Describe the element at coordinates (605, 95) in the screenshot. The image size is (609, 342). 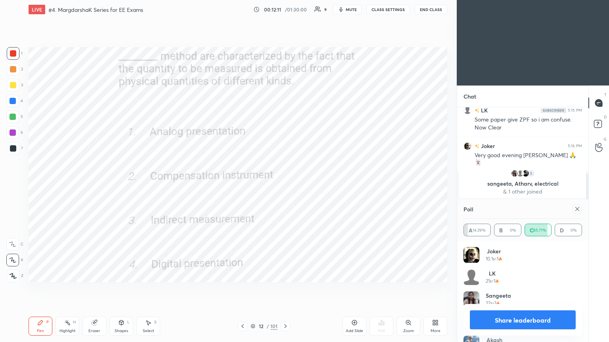
I see `p: T` at that location.